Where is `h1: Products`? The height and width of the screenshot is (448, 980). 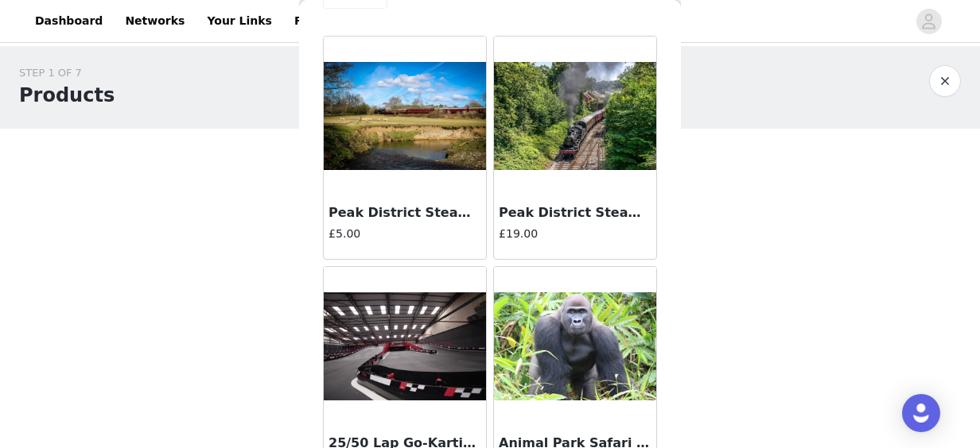
h1: Products is located at coordinates (67, 95).